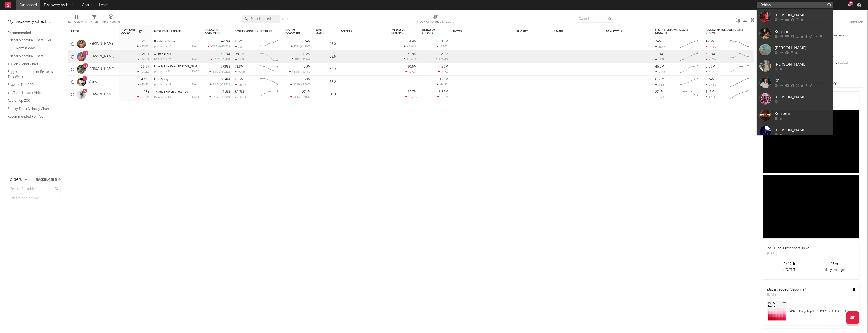 Image resolution: width=868 pixels, height=333 pixels. I want to click on div: popularity: 68, so click(163, 47).